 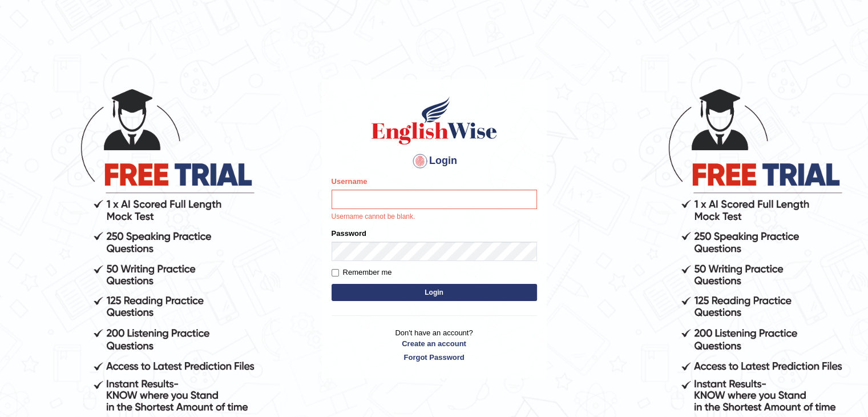 I want to click on p: Username cannot be blank., so click(x=435, y=217).